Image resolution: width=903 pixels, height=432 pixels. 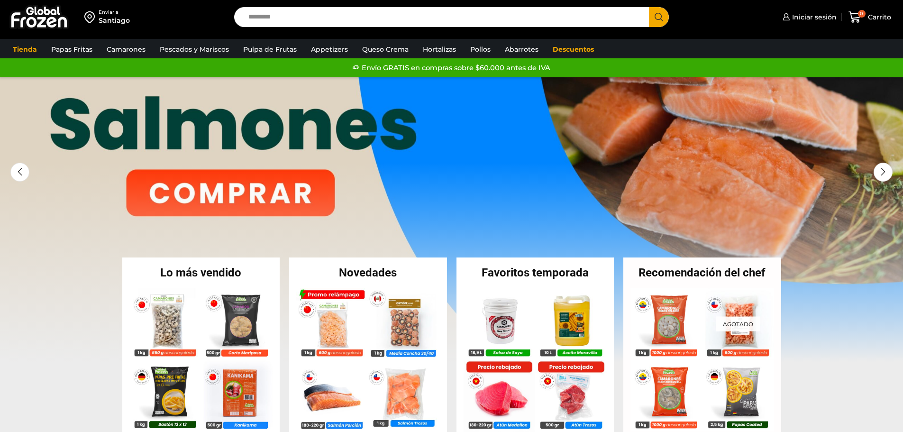 What do you see at coordinates (813, 17) in the screenshot?
I see `span: Iniciar sesión` at bounding box center [813, 17].